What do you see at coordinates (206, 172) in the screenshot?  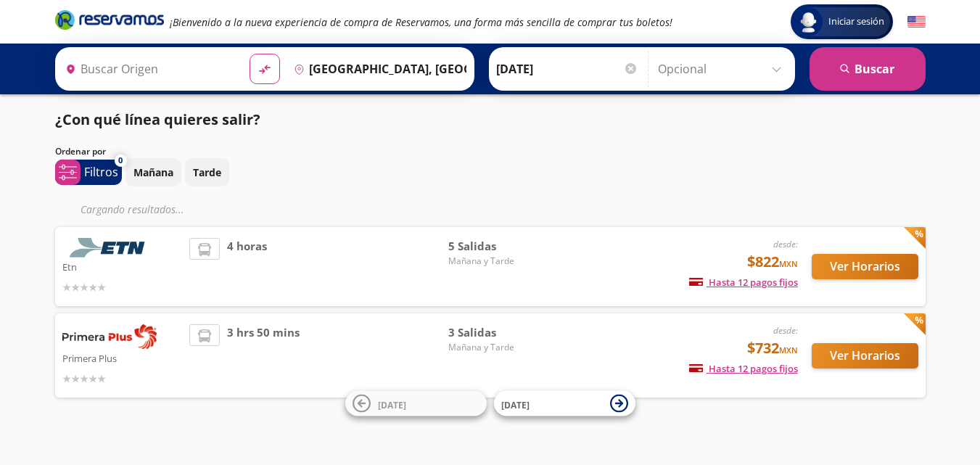 I see `button: Tarde` at bounding box center [206, 172].